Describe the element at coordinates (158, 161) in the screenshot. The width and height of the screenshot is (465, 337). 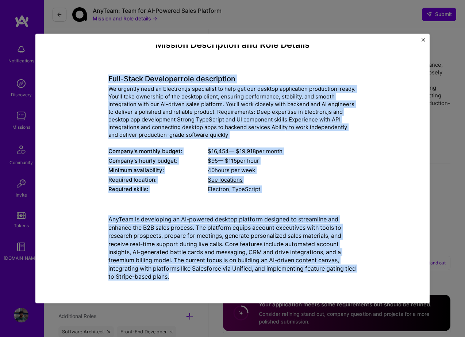
I see `div: Company's hourly budget:` at that location.